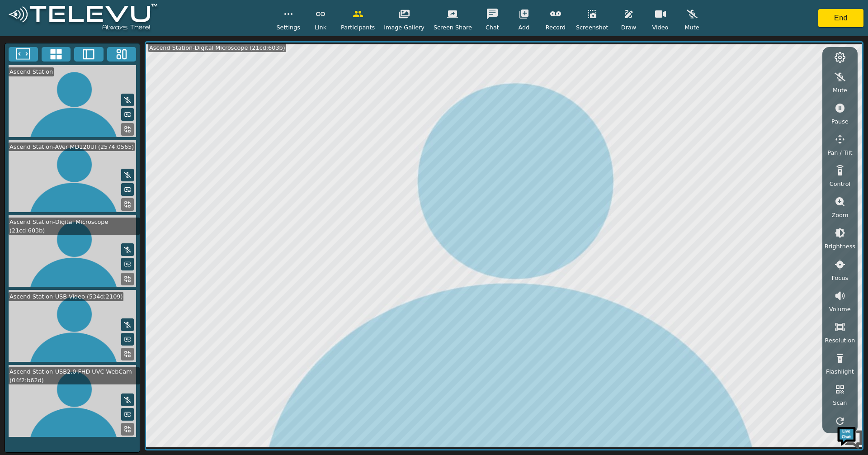 This screenshot has width=868, height=455. Describe the element at coordinates (840, 309) in the screenshot. I see `span: Volume` at that location.